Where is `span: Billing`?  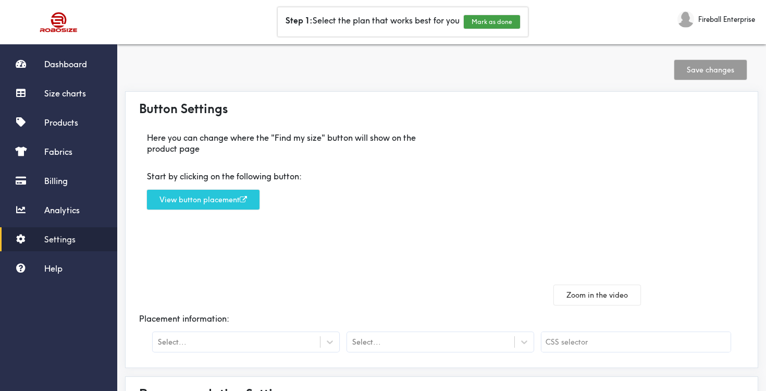
span: Billing is located at coordinates (56, 181).